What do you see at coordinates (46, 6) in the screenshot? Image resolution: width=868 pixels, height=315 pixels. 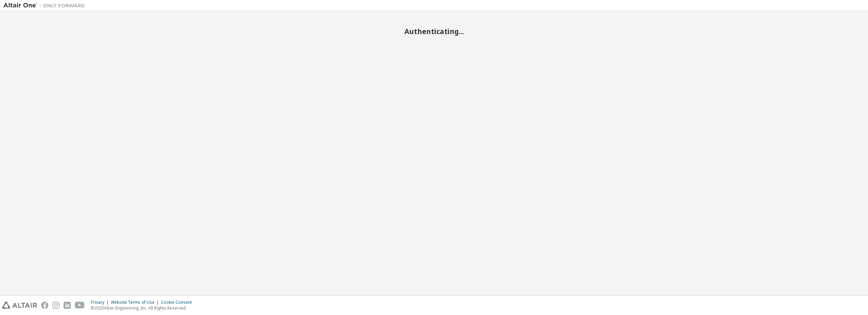 I see `img: Altair One` at bounding box center [46, 6].